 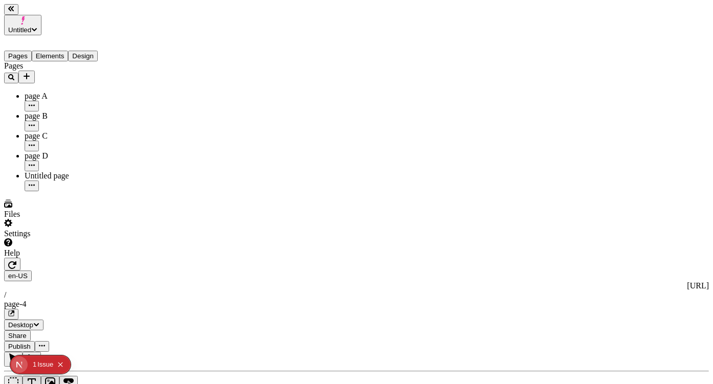 What do you see at coordinates (19, 347) in the screenshot?
I see `span: Publish` at bounding box center [19, 347].